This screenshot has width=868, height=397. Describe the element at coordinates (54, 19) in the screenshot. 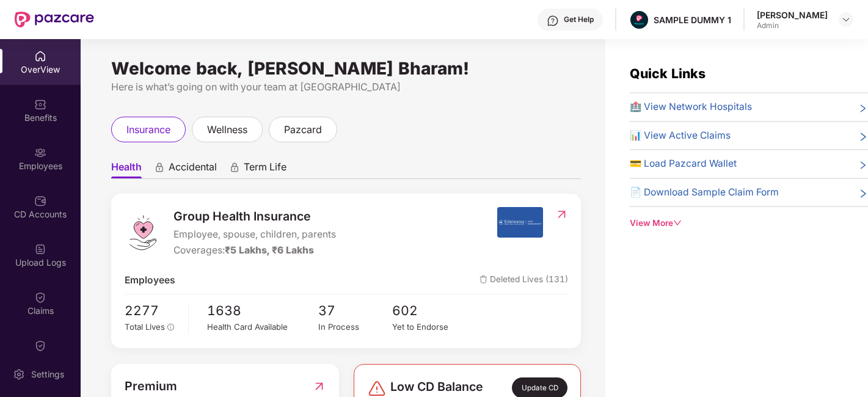

I see `img: New Pazcare Logo` at that location.